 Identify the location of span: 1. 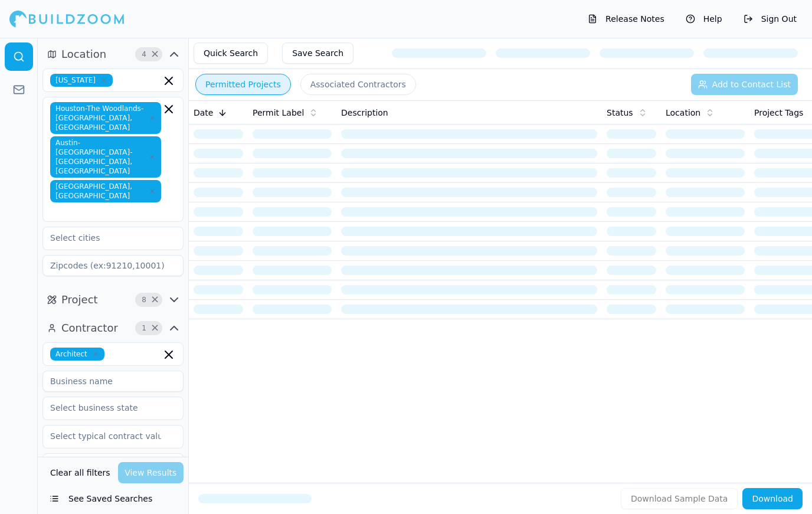
(144, 328).